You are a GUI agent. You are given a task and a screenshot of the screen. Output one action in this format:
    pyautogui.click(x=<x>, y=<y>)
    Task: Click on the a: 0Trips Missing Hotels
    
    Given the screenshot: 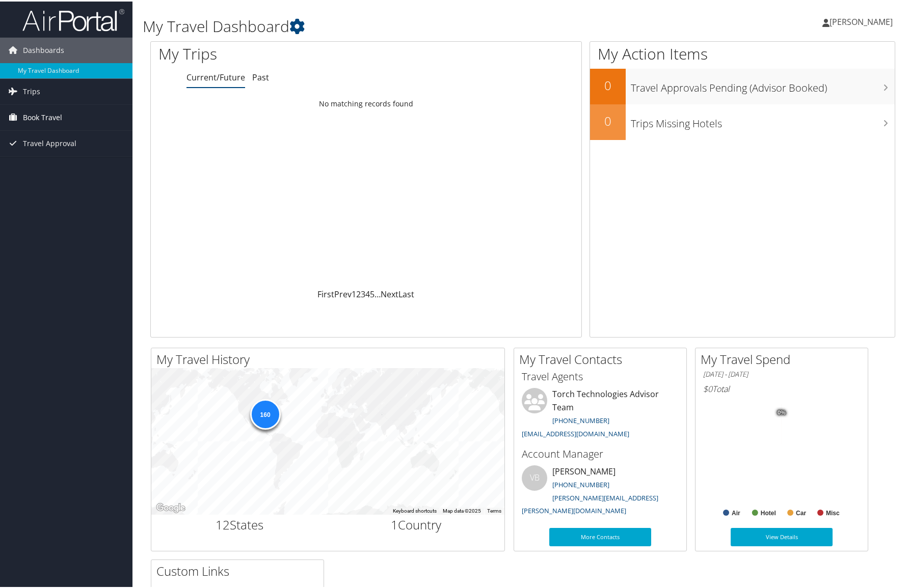 What is the action you would take?
    pyautogui.click(x=742, y=121)
    